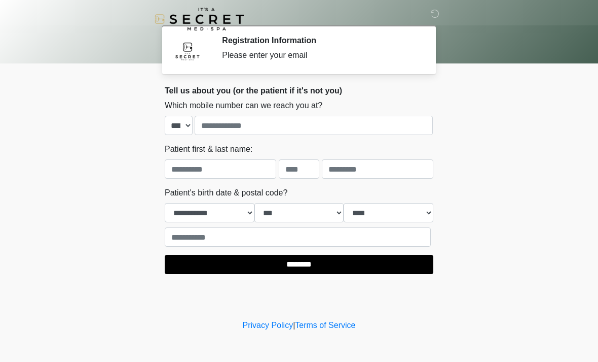  What do you see at coordinates (320, 40) in the screenshot?
I see `h2: Registration Information` at bounding box center [320, 40].